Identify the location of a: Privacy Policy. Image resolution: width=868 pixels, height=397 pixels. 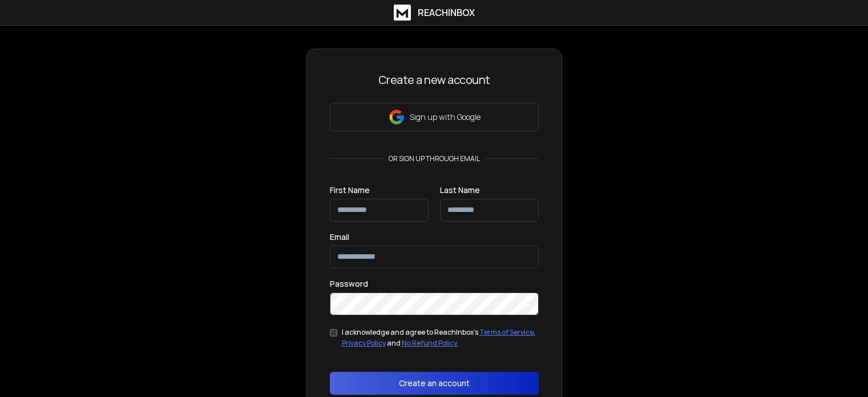
(364, 343).